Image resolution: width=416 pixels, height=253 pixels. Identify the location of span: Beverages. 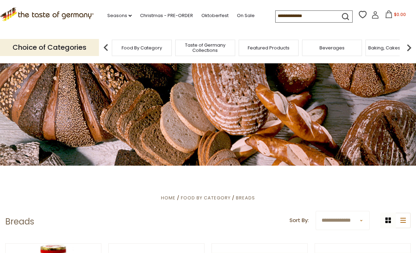
(332, 48).